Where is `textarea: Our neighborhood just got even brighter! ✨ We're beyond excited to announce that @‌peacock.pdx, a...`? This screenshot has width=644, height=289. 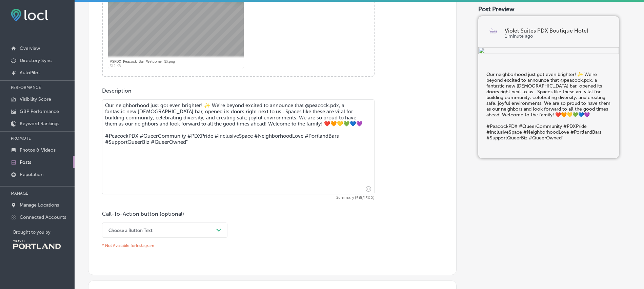 textarea: Our neighborhood just got even brighter! ✨ We're beyond excited to announce that @‌peacock.pdx, a... is located at coordinates (238, 147).